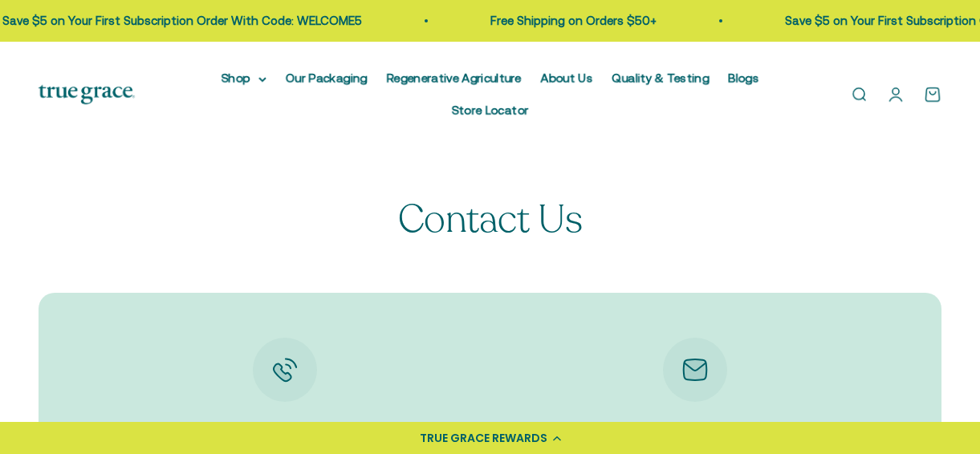 The width and height of the screenshot is (980, 454). I want to click on a: Store Locator, so click(490, 110).